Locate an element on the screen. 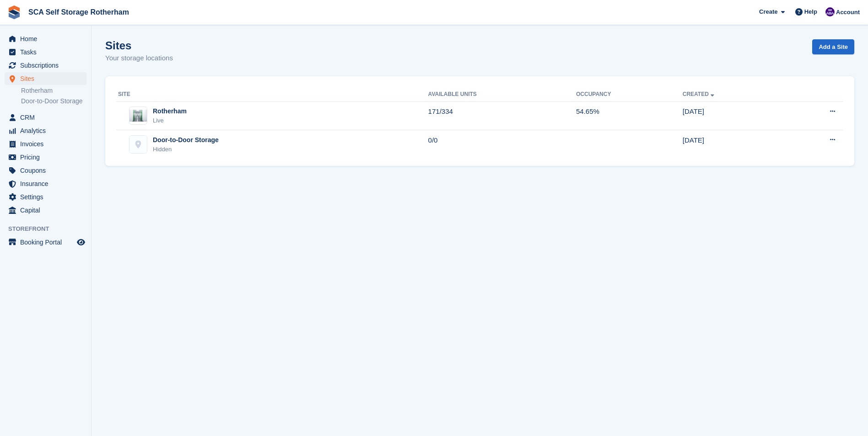 The height and width of the screenshot is (436, 868). a: Rotherham is located at coordinates (53, 90).